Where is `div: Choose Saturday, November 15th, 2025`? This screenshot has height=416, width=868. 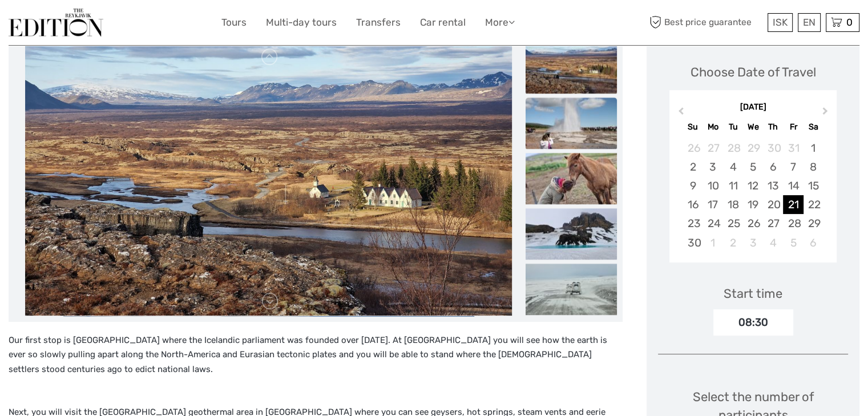
div: Choose Saturday, November 15th, 2025 is located at coordinates (813, 185).